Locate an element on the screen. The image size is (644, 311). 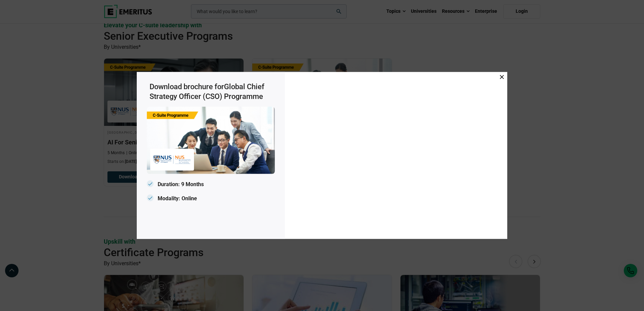
img: D61PrC9fCdQYAAAAAElFTkSuQmCC is located at coordinates (5, 5).